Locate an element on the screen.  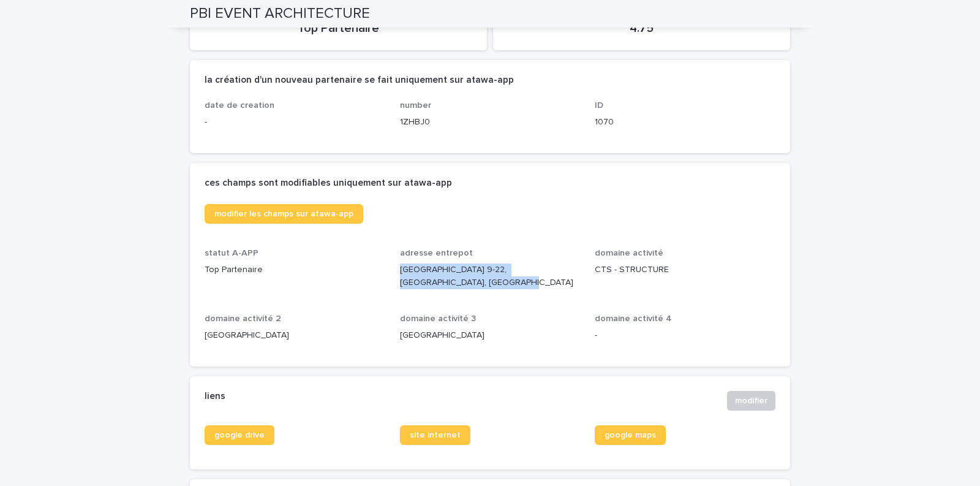
a: site internet is located at coordinates (435, 435).